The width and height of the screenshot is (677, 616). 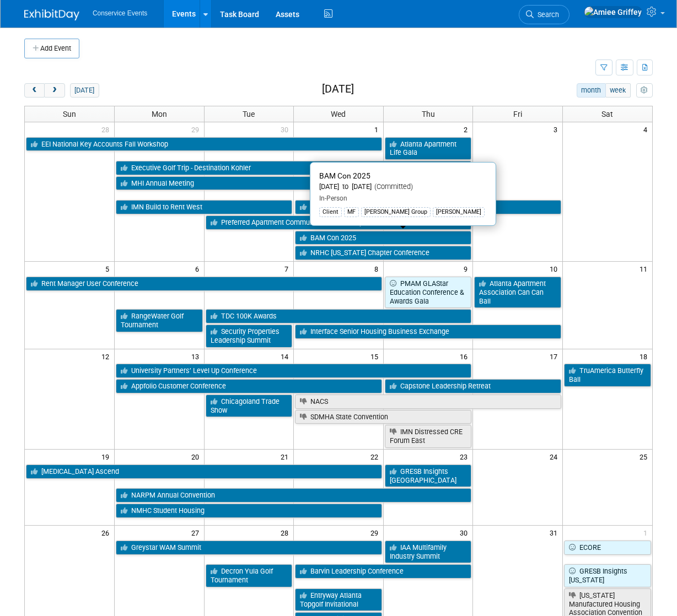 What do you see at coordinates (555, 268) in the screenshot?
I see `span: 10` at bounding box center [555, 268].